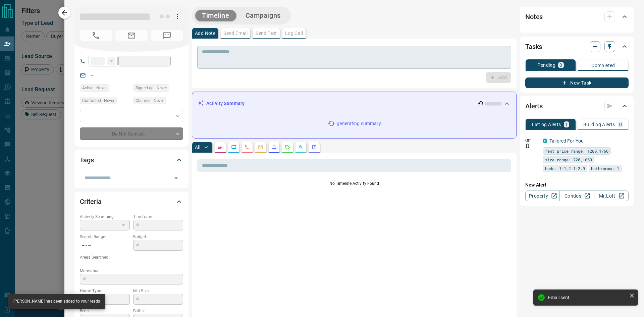 The width and height of the screenshot is (644, 317). Describe the element at coordinates (603, 65) in the screenshot. I see `p: Completed` at that location.